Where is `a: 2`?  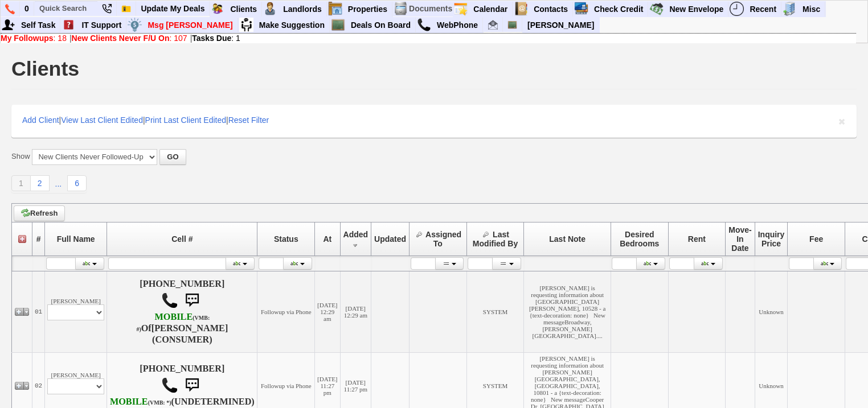
a: 2 is located at coordinates (40, 183).